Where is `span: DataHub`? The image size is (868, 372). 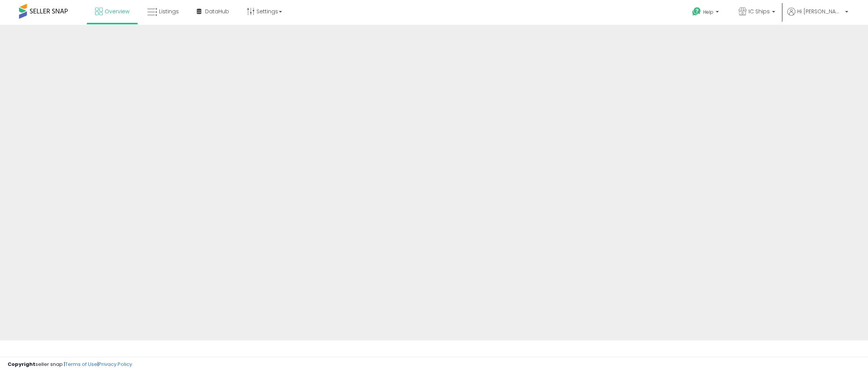 span: DataHub is located at coordinates (217, 11).